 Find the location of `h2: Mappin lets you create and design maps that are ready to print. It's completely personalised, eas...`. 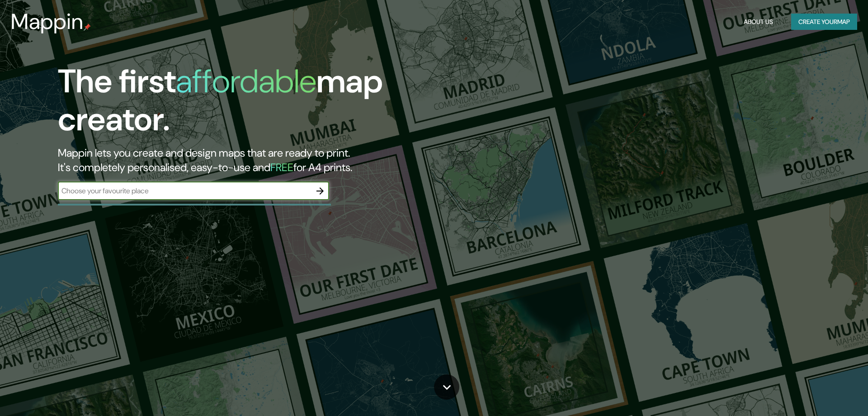

h2: Mappin lets you create and design maps that are ready to print. It's completely personalised, eas... is located at coordinates (275, 160).